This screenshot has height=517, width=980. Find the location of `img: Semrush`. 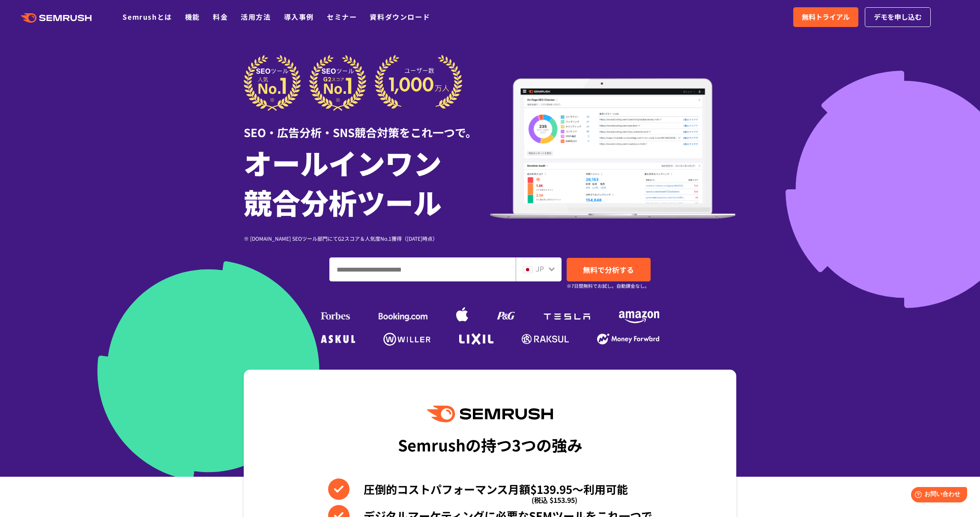

img: Semrush is located at coordinates (490, 414).